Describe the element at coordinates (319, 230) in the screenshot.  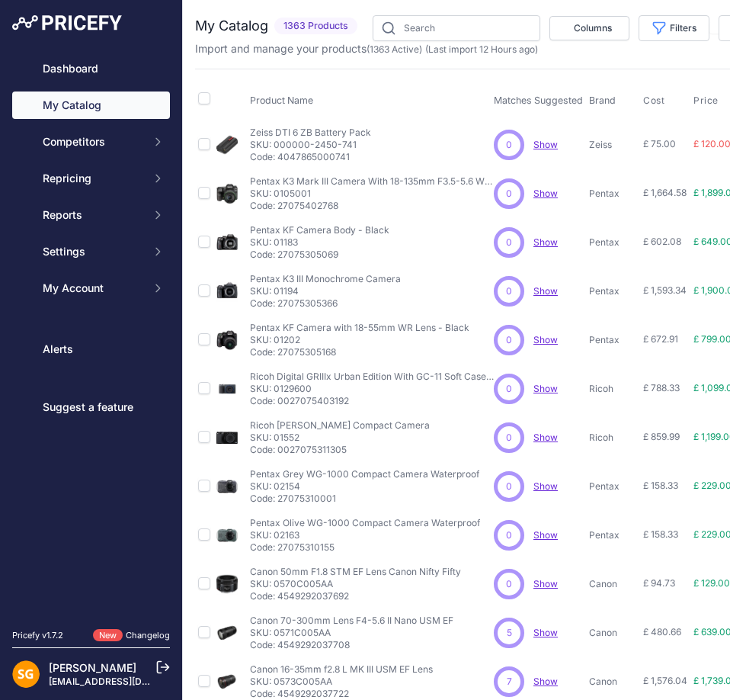
I see `p: Pentax KF Camera Body - Black` at that location.